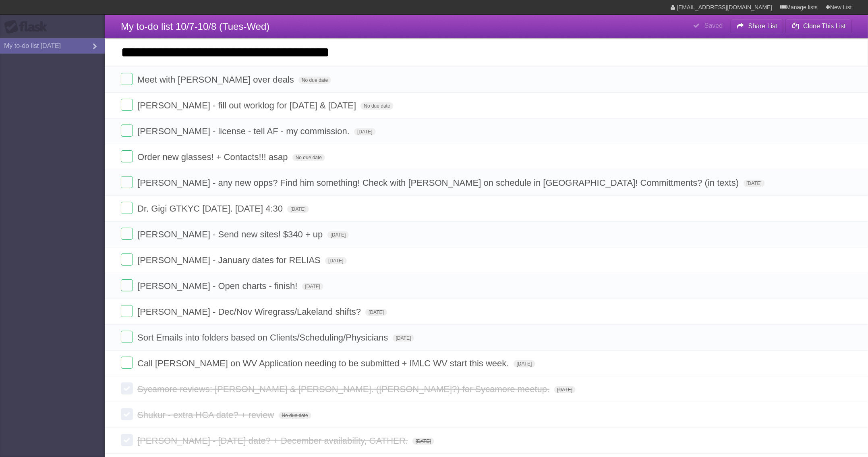  Describe the element at coordinates (214, 157) in the screenshot. I see `span: Order new glasses! + Contacts!!! asap` at that location.